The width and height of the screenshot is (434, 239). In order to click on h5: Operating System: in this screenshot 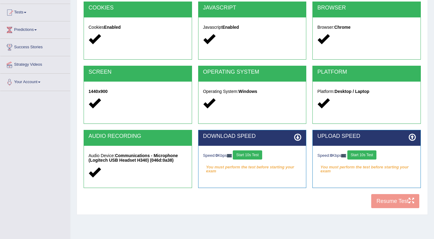, I will do `click(252, 92)`.